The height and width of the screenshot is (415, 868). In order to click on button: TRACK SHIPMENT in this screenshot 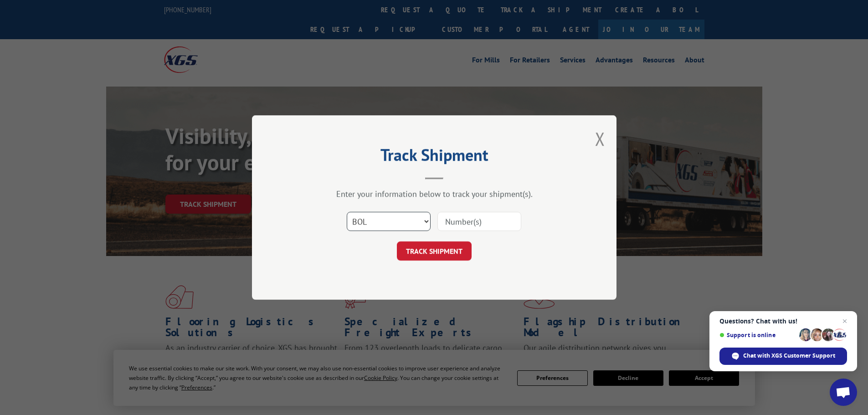, I will do `click(434, 251)`.